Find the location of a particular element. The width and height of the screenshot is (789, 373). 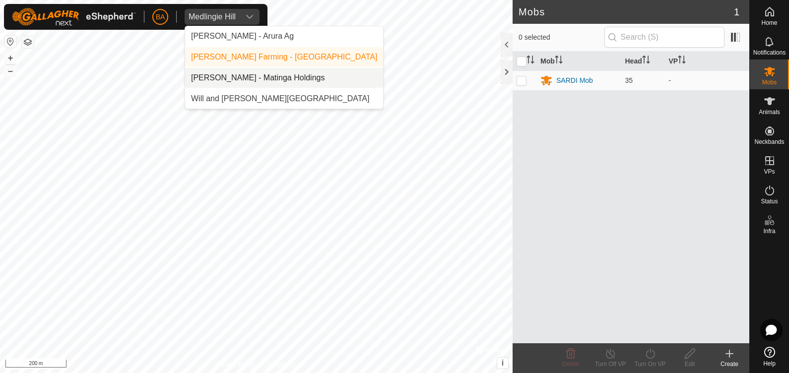

li: Arura Ag is located at coordinates (284, 36).